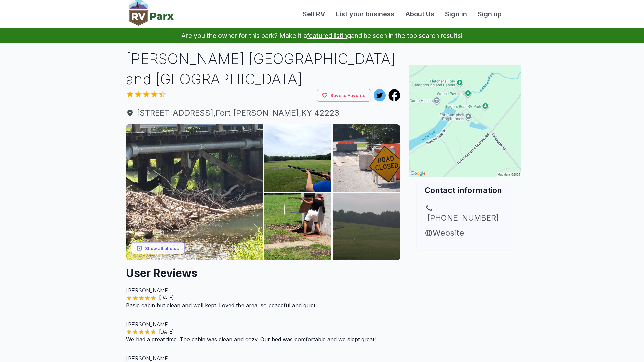  Describe the element at coordinates (367, 227) in the screenshot. I see `img: AAcXr8oj75JJ8k0RmfHhu5ix6jVzxBVCHxMxnZBB5x_gjW_qS0WKKgEmebSJKfZbll93IyfjkhIJPijlA-F5ZaiJkt1BnRs1f...` at that location.